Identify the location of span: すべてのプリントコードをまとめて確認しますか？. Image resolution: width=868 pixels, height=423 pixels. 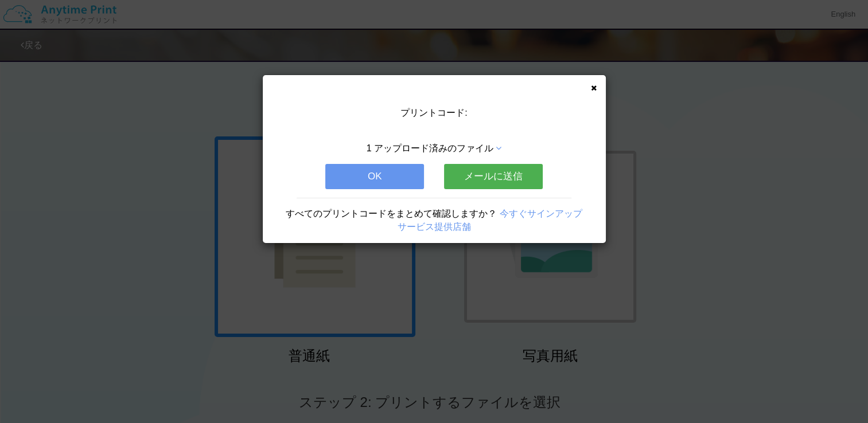
(392, 213).